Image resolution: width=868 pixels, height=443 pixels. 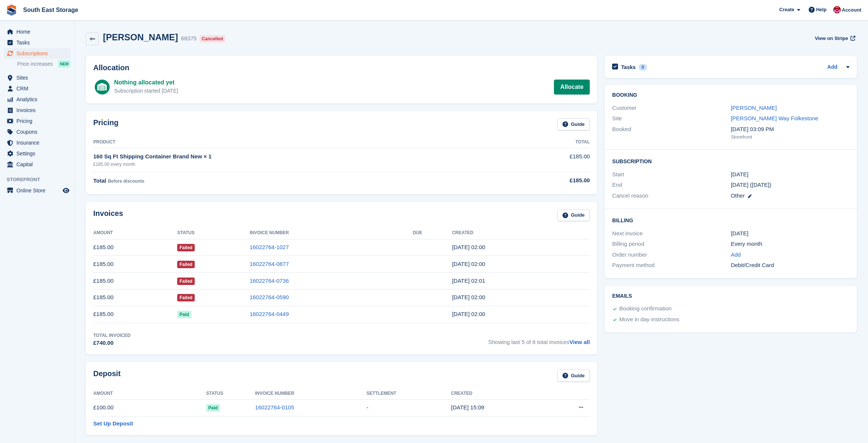 What do you see at coordinates (212, 39) in the screenshot?
I see `div: Cancelled` at bounding box center [212, 39].